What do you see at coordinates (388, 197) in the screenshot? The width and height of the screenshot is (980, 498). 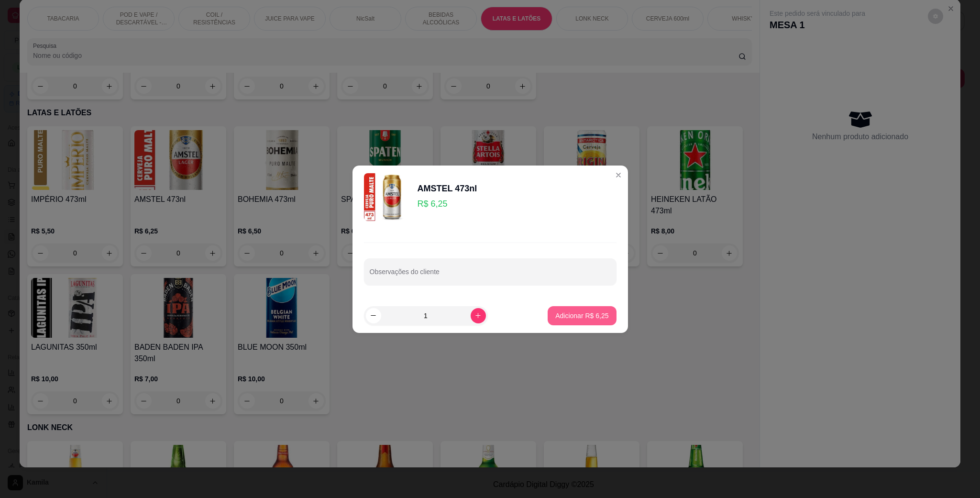 I see `img: product-image` at bounding box center [388, 197].